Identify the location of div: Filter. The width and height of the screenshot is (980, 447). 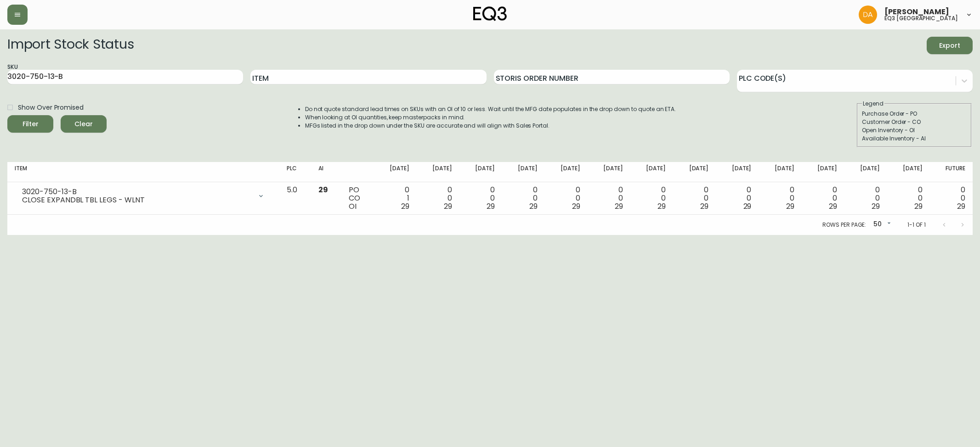
(30, 124).